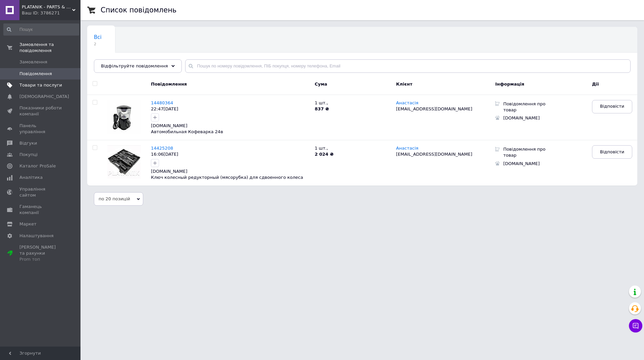 Image resolution: width=644 pixels, height=360 pixels. What do you see at coordinates (636, 326) in the screenshot?
I see `button: Чат з покупцем` at bounding box center [636, 326].